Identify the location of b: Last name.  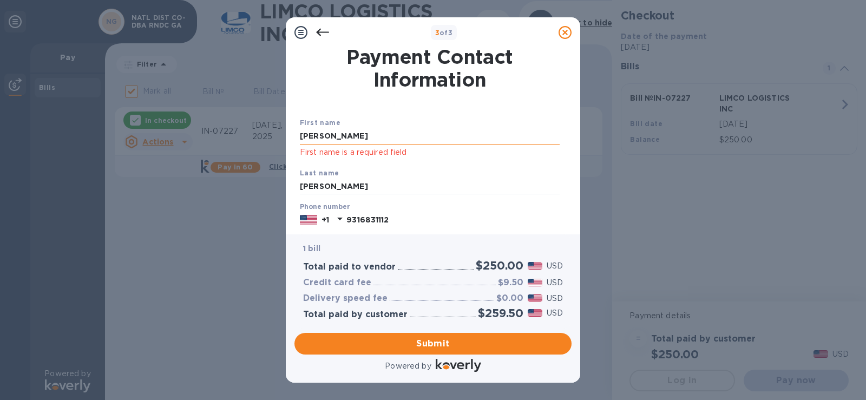
(319, 173).